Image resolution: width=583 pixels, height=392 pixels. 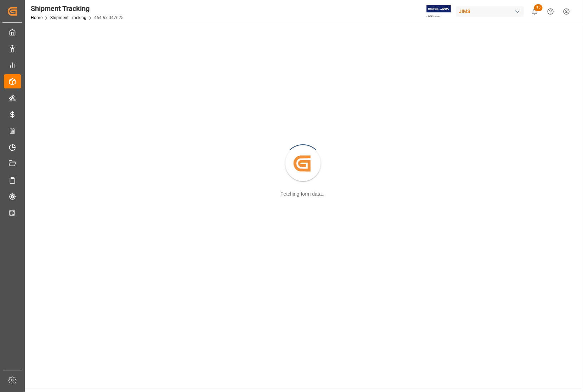 I want to click on img: Exertis%20JAM%20-%20Email%20Logo.jpg_1722504956.jpg, so click(x=439, y=11).